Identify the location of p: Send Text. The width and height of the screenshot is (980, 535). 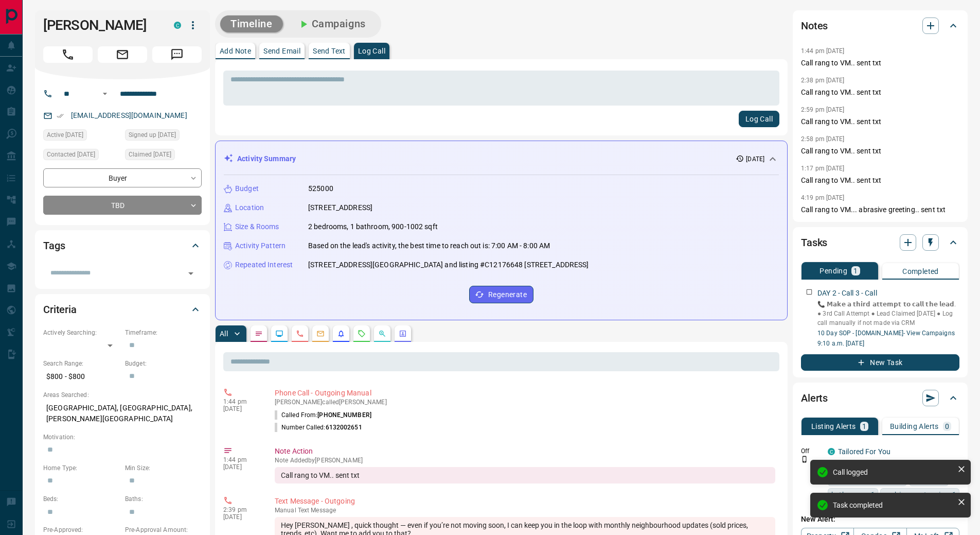
(329, 51).